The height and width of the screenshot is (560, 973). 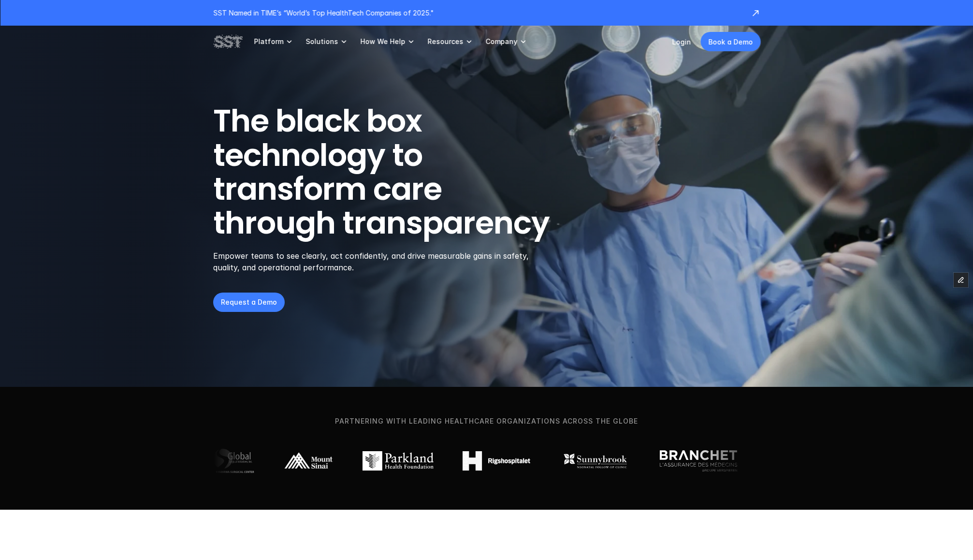 What do you see at coordinates (681, 42) in the screenshot?
I see `a: Login` at bounding box center [681, 42].